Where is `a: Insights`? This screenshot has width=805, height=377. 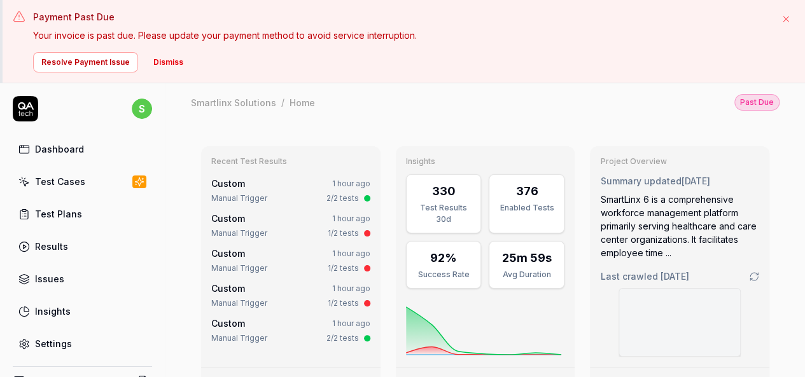 a: Insights is located at coordinates (82, 311).